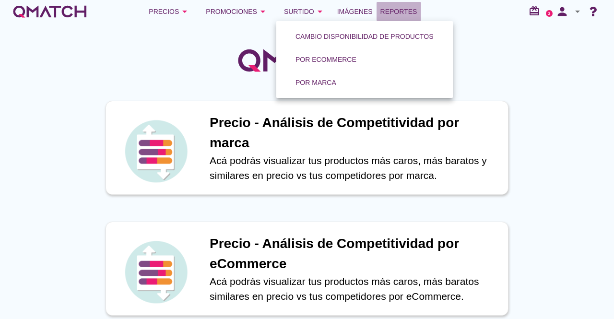  What do you see at coordinates (354, 133) in the screenshot?
I see `h1: Precio - Análisis de Competitividad por marca` at bounding box center [354, 133].